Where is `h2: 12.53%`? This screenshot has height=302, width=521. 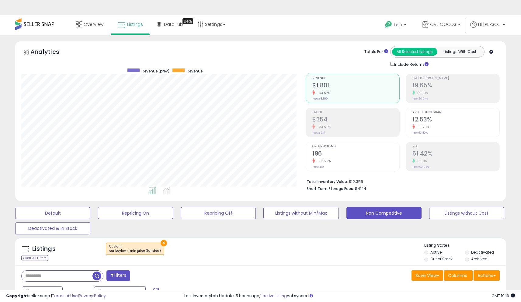
h2: 12.53% is located at coordinates (456, 120).